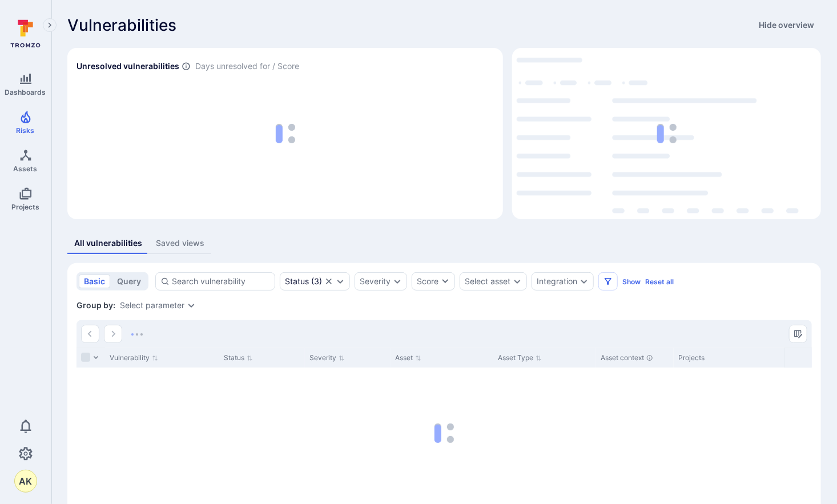 This screenshot has height=504, width=837. I want to click on button: Sort by Asset, so click(408, 358).